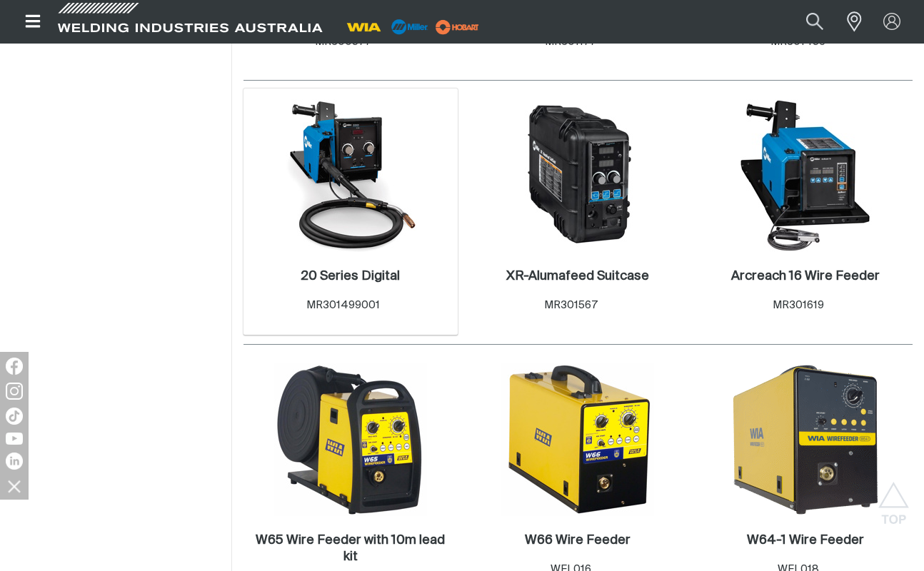 This screenshot has width=924, height=571. I want to click on span: MR301177, so click(571, 42).